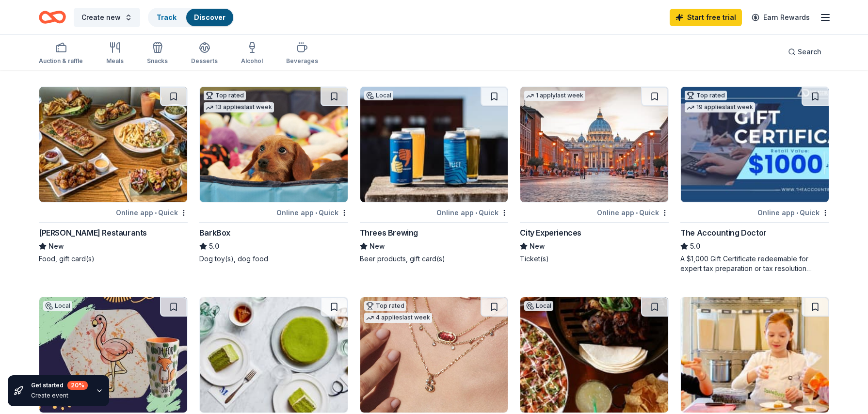 This screenshot has height=414, width=868. What do you see at coordinates (59, 385) in the screenshot?
I see `div: Get started` at bounding box center [59, 385].